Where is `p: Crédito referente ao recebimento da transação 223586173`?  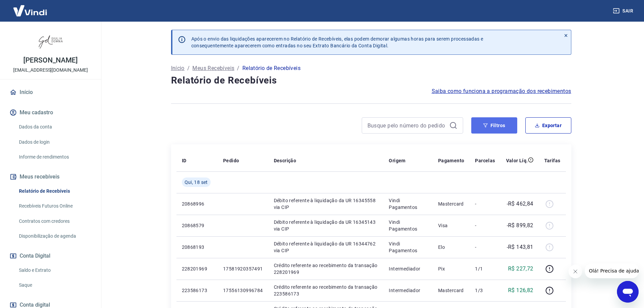
p: Crédito referente ao recebimento da transação 223586173 is located at coordinates (326, 291).